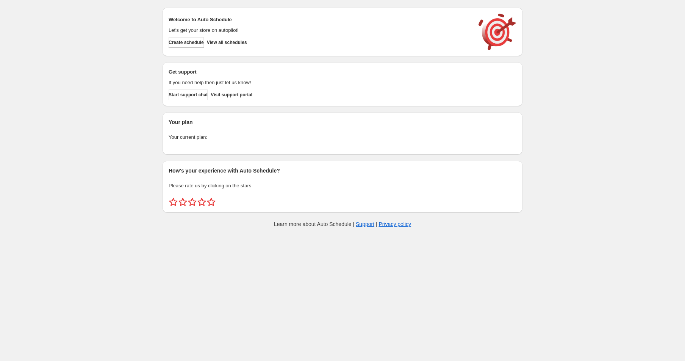 Image resolution: width=685 pixels, height=361 pixels. What do you see at coordinates (232, 95) in the screenshot?
I see `a: Visit support portal` at bounding box center [232, 95].